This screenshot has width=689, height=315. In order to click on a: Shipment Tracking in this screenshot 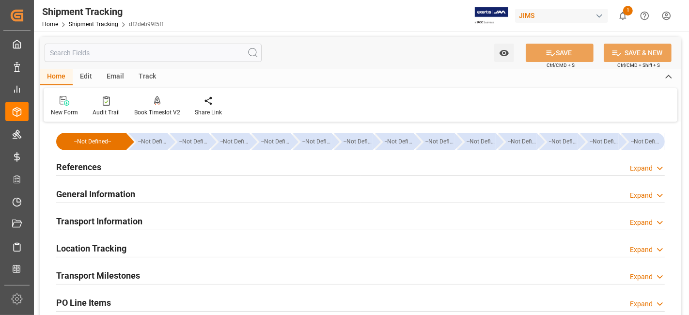, I will do `click(93, 24)`.